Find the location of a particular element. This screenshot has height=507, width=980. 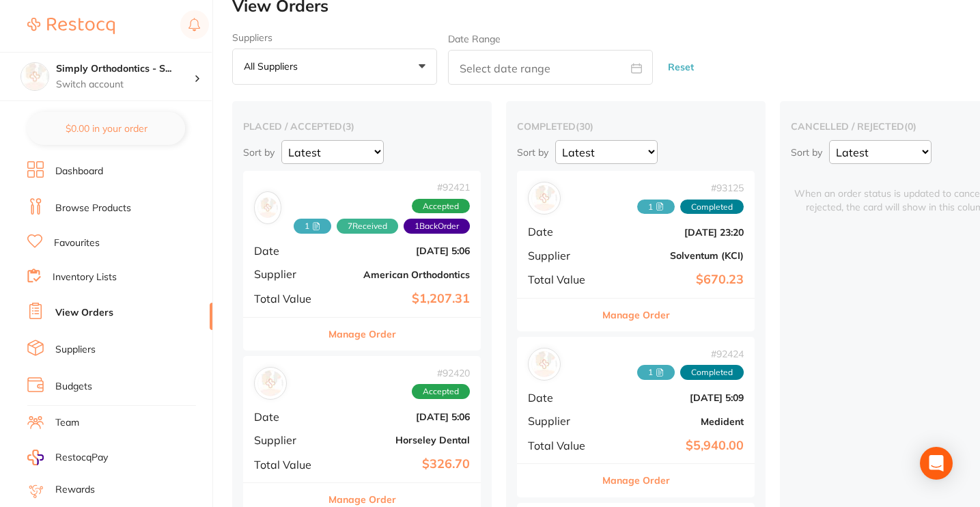

a: Budgets is located at coordinates (74, 386).